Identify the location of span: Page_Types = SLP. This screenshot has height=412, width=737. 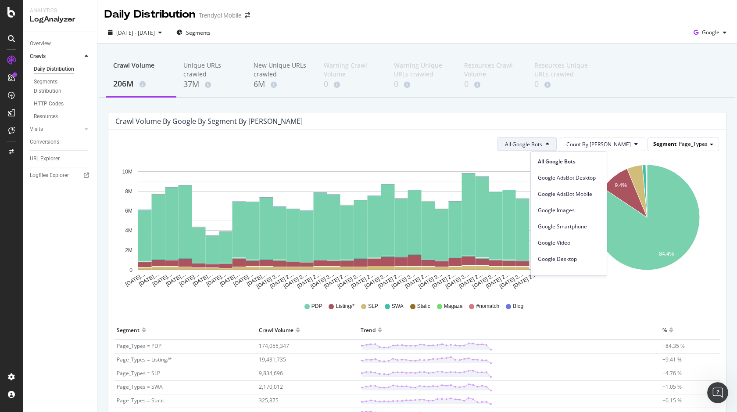
(138, 373).